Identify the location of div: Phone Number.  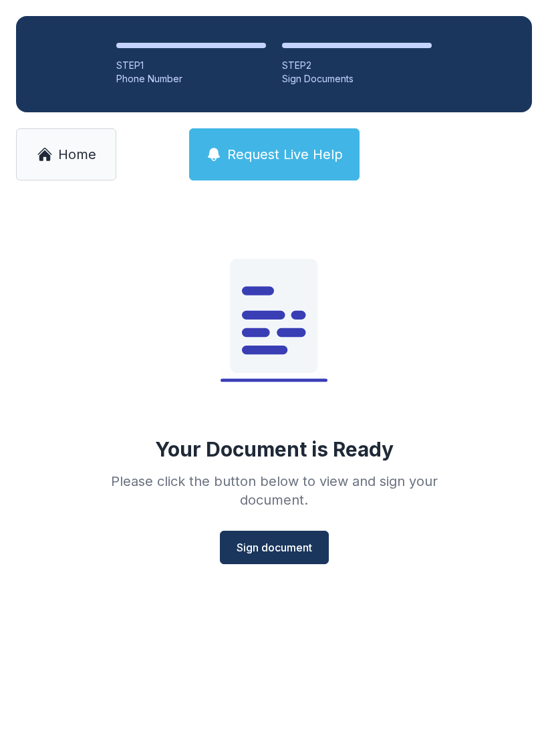
(191, 78).